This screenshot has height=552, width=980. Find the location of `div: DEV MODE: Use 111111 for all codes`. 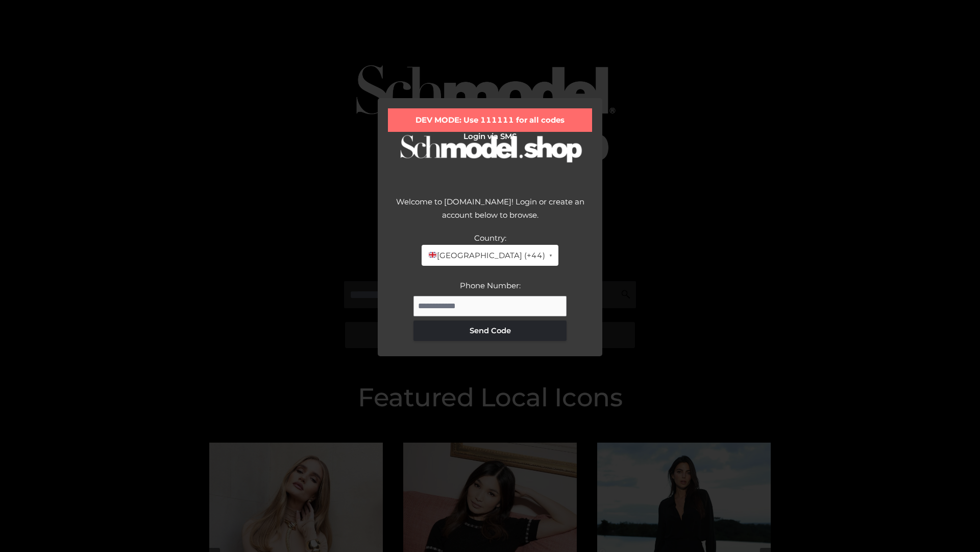

div: DEV MODE: Use 111111 for all codes is located at coordinates (490, 120).